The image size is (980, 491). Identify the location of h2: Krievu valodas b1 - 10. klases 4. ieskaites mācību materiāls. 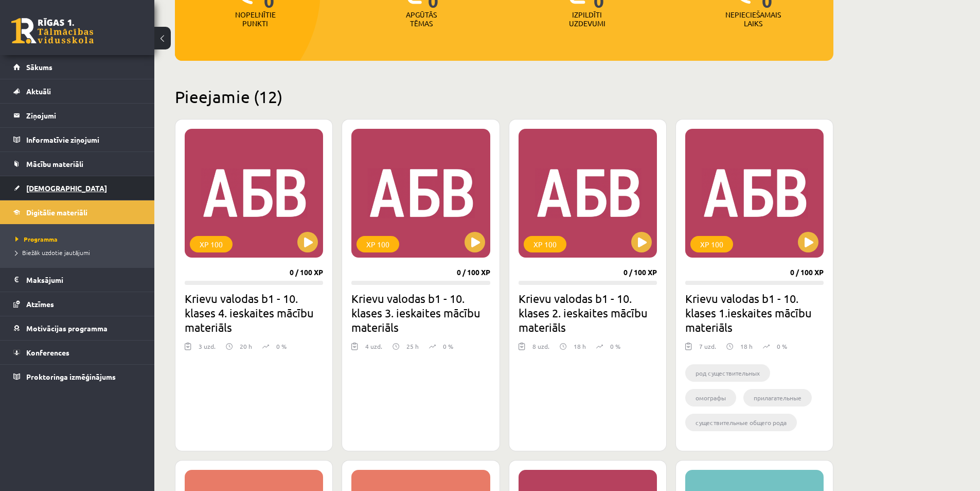
(254, 313).